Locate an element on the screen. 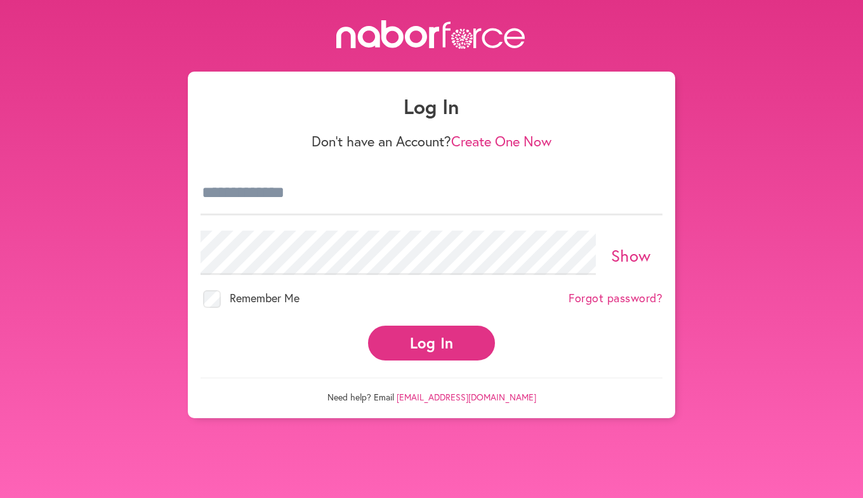 The image size is (863, 498). a: Forgot password? is located at coordinates (615, 299).